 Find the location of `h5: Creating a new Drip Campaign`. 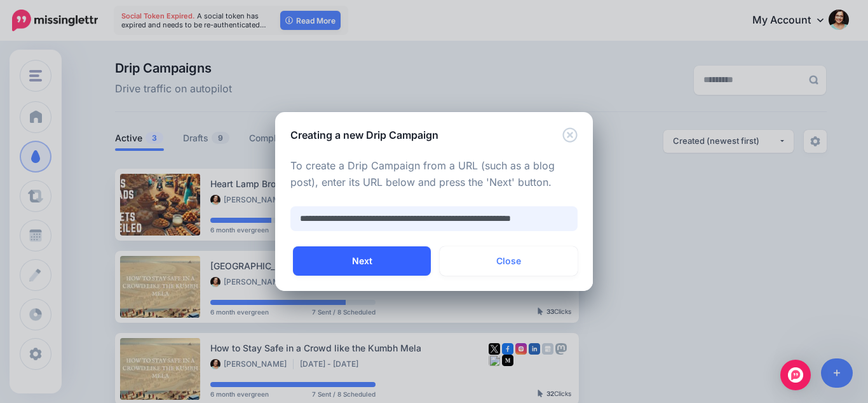

h5: Creating a new Drip Campaign is located at coordinates (364, 135).